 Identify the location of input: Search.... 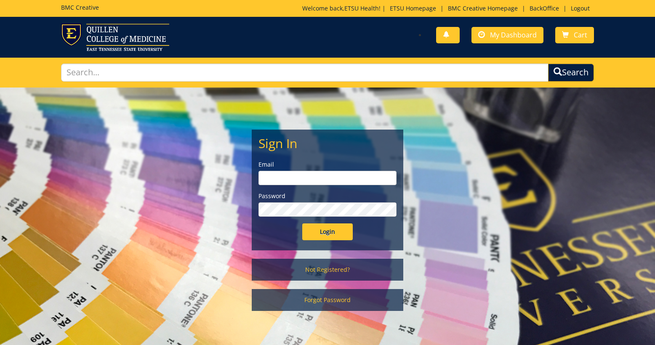
(305, 72).